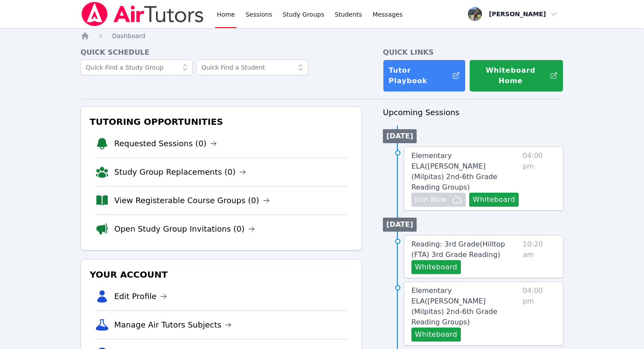 The image size is (644, 349). Describe the element at coordinates (322, 36) in the screenshot. I see `nav: Breadcrumb` at that location.